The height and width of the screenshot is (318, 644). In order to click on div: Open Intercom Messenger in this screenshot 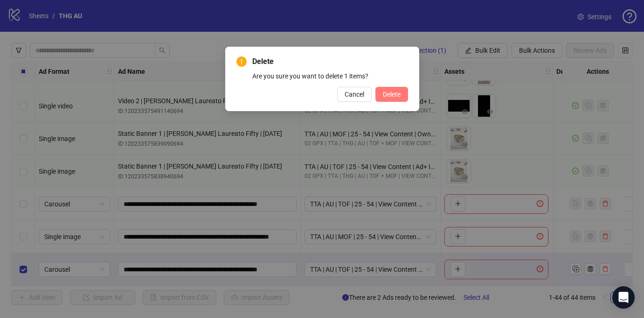, I will do `click(624, 298)`.